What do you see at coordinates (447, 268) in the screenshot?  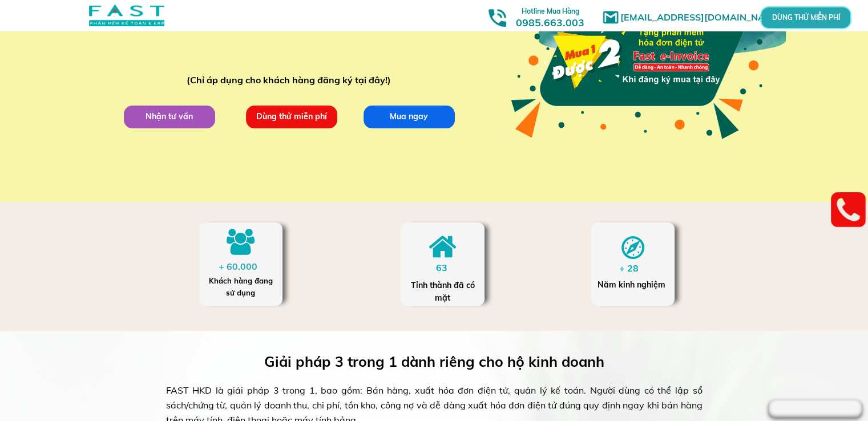 I see `div: 63` at bounding box center [447, 268].